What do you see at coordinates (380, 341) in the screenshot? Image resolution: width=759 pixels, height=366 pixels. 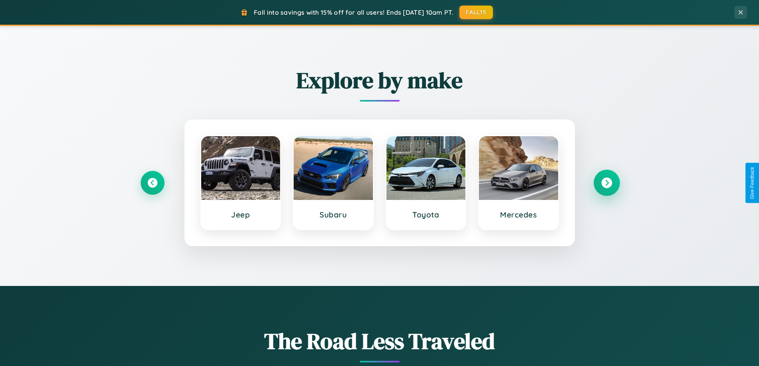 I see `h1: The Road Less Traveled` at bounding box center [380, 341].